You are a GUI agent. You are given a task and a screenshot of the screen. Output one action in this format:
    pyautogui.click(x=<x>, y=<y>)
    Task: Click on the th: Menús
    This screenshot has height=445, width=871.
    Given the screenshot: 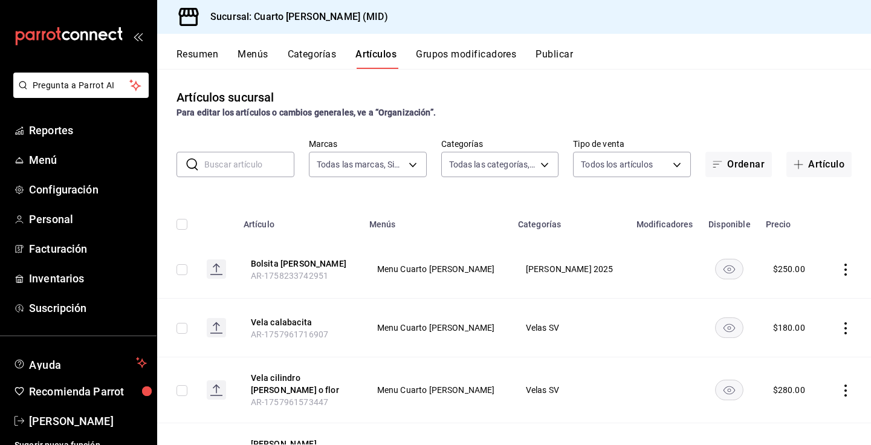 What is the action you would take?
    pyautogui.click(x=437, y=221)
    